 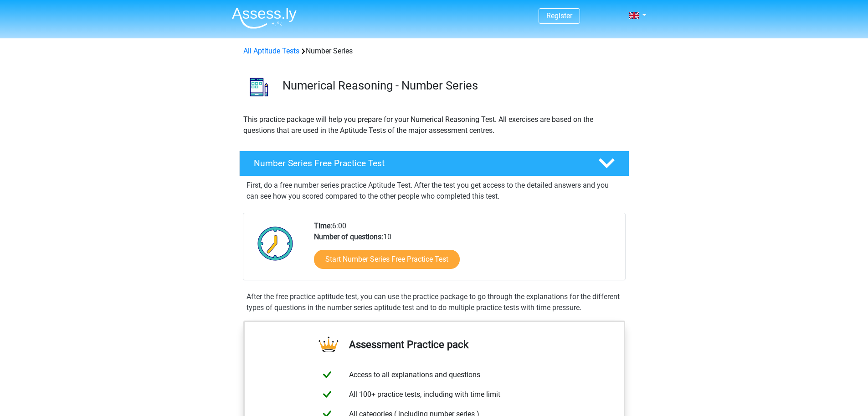 I want to click on img: Assessly, so click(x=265, y=18).